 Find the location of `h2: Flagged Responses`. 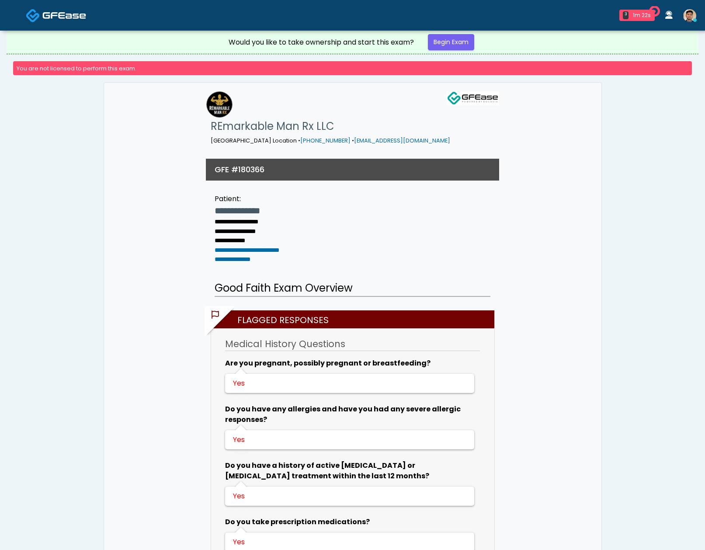

h2: Flagged Responses is located at coordinates (355, 319).